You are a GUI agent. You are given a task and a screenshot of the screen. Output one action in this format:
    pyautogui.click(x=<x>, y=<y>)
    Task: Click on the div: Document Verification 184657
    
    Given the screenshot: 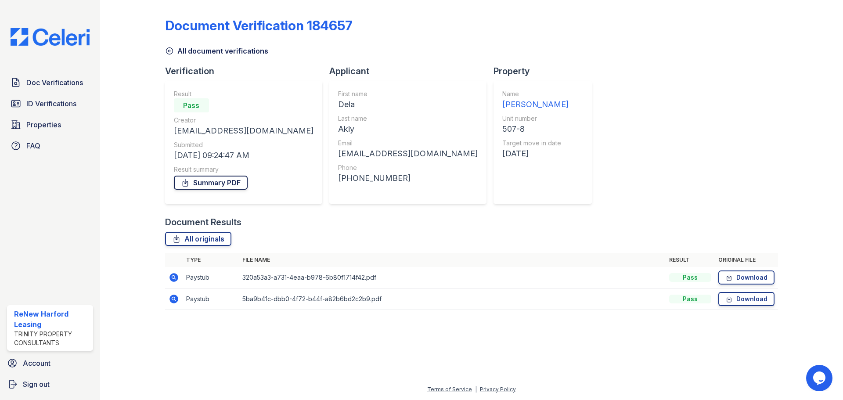 What is the action you would take?
    pyautogui.click(x=259, y=25)
    